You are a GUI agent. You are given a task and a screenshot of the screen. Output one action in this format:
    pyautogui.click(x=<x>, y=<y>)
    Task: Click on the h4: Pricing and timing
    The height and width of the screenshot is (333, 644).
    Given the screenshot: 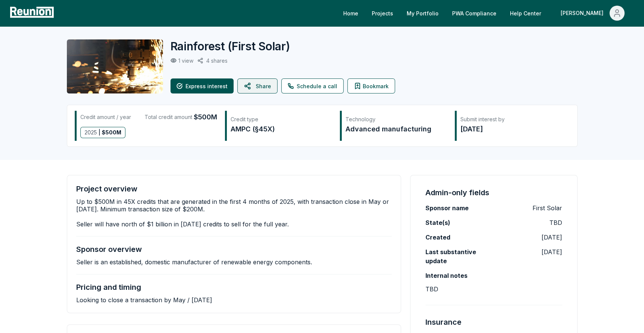 What is the action you would take?
    pyautogui.click(x=109, y=287)
    